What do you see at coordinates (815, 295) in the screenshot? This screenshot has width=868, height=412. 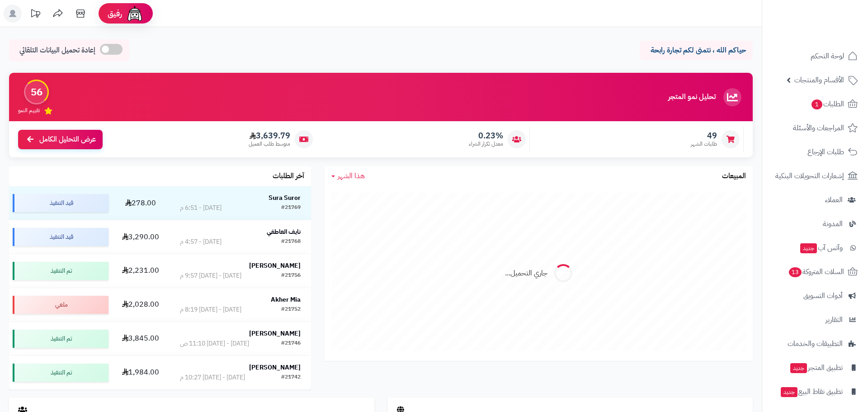 I see `a: أدوات التسويق` at bounding box center [815, 295].